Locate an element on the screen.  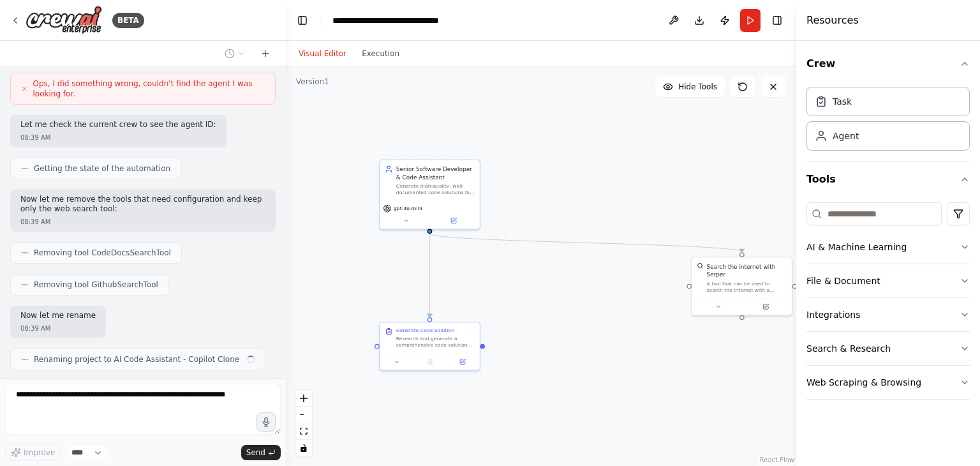
button: Execution is located at coordinates (380, 54).